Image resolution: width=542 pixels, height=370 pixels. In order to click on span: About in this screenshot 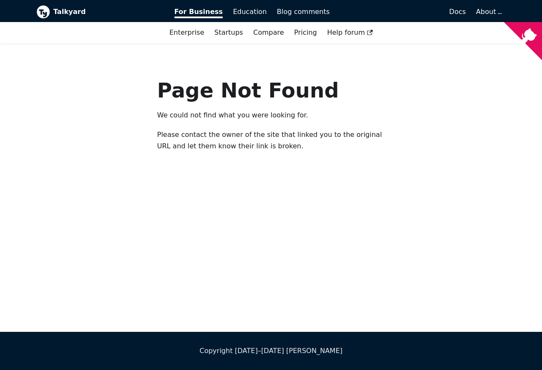, I will do `click(489, 11)`.